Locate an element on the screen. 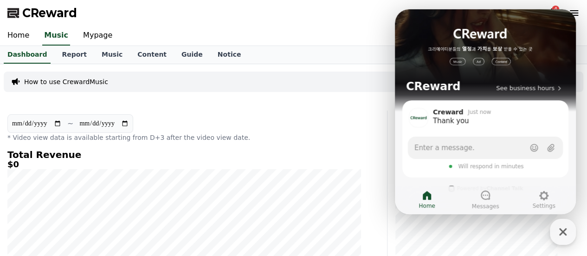  a: Dashboard is located at coordinates (27, 55).